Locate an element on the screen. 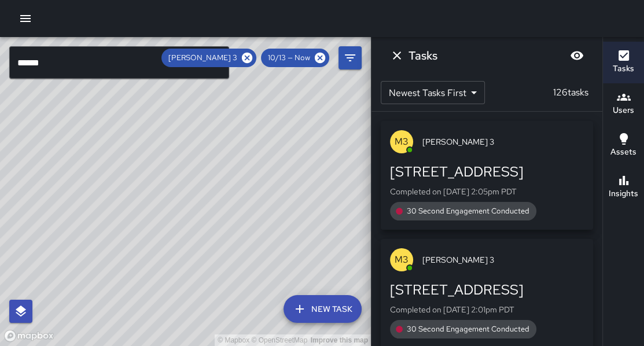 This screenshot has width=644, height=346. div: Newest Tasks First is located at coordinates (433, 93).